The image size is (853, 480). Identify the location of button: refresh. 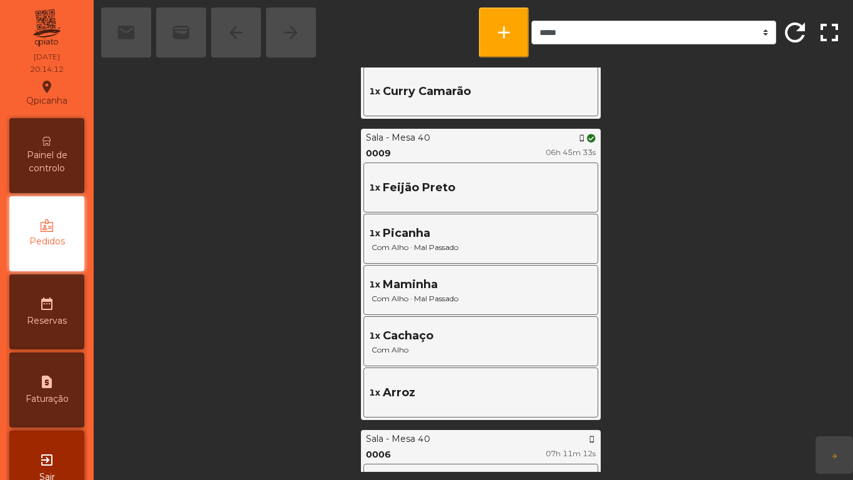
(794, 32).